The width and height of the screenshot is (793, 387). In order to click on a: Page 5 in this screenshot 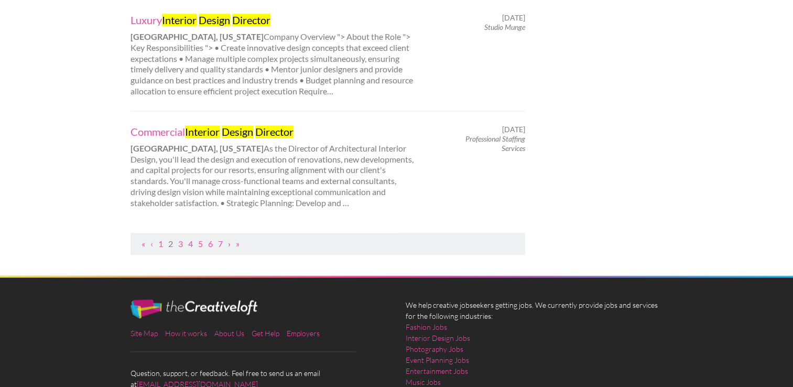, I will do `click(200, 243)`.